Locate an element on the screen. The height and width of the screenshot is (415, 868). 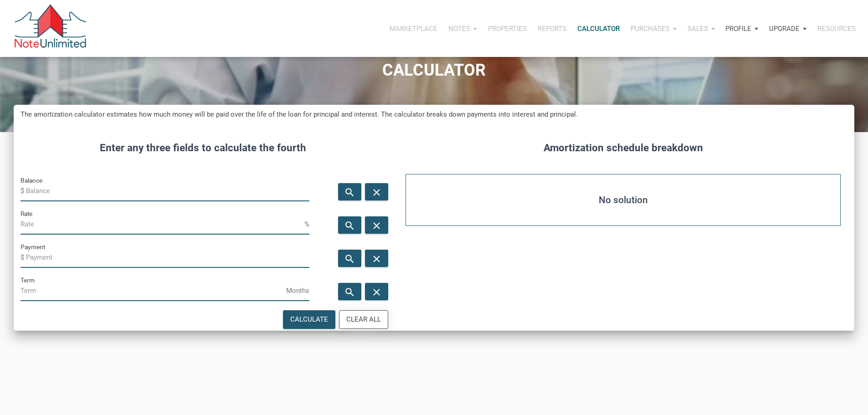
h1: CALCULATOR is located at coordinates (434, 70).